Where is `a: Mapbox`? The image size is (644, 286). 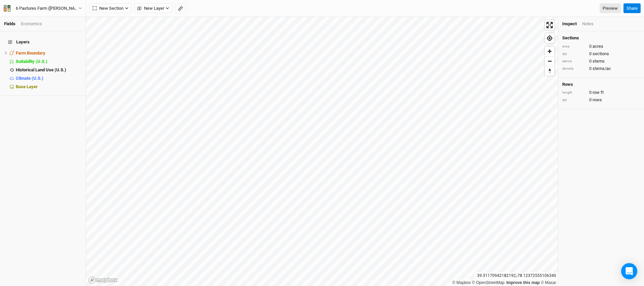 a: Mapbox is located at coordinates (461, 283).